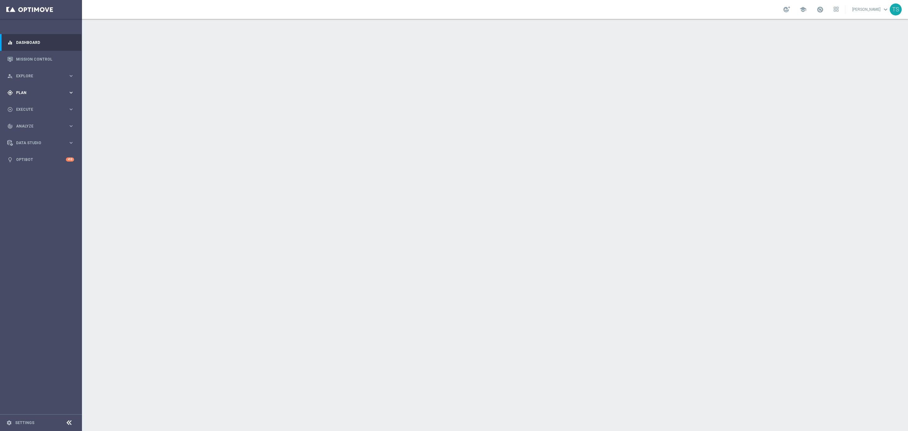 This screenshot has width=908, height=431. What do you see at coordinates (10, 160) in the screenshot?
I see `i: lightbulb` at bounding box center [10, 160].